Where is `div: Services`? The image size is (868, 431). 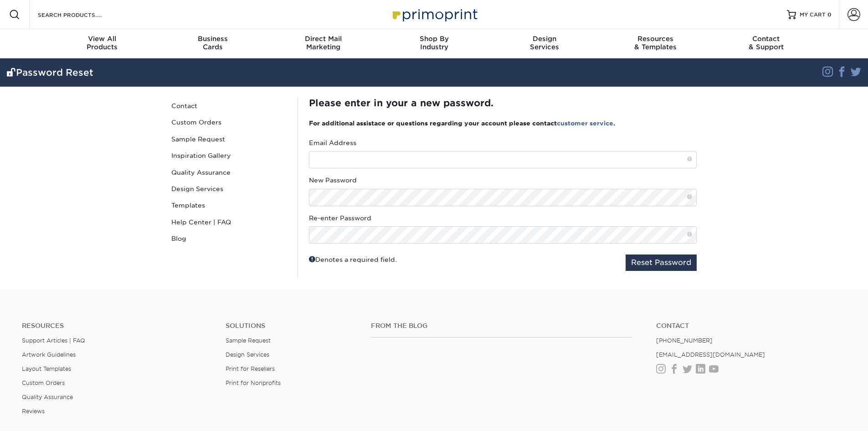 div: Services is located at coordinates (545, 43).